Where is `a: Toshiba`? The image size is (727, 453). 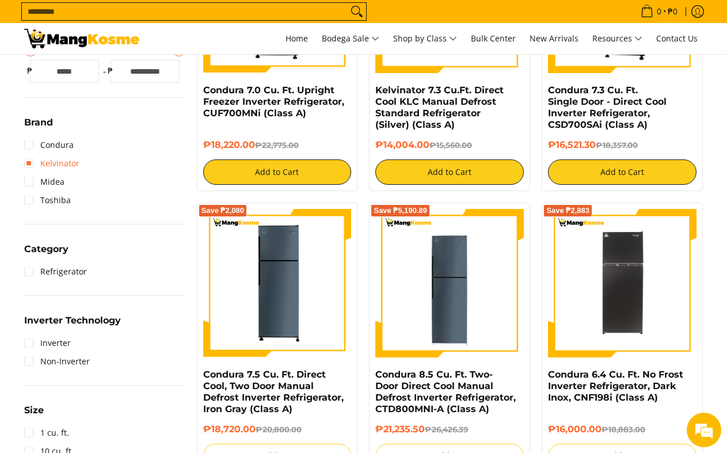
a: Toshiba is located at coordinates (47, 200).